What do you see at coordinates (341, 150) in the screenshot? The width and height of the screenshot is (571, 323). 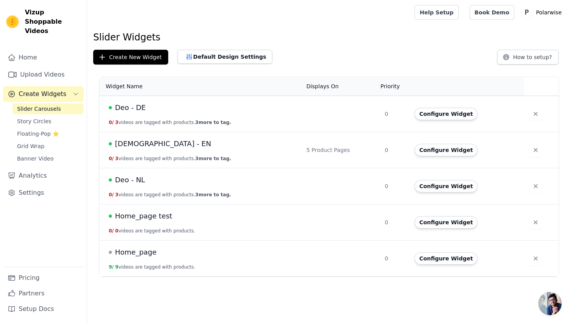 I see `div: 5 Product Pages` at bounding box center [341, 150].